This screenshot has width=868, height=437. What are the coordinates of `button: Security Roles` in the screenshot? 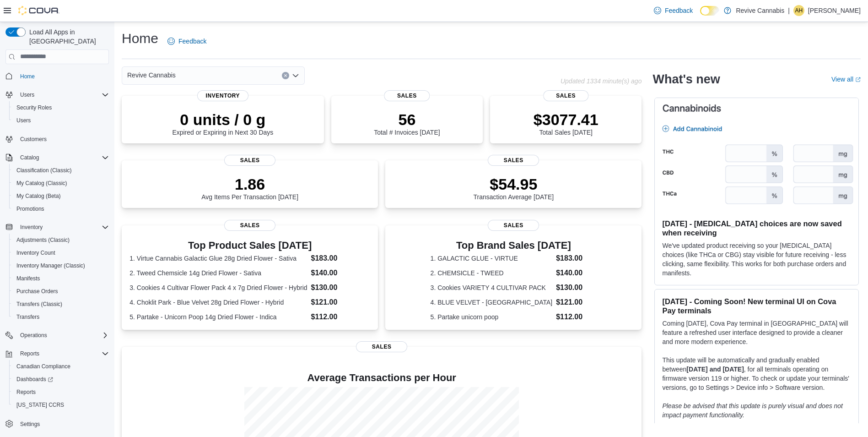 It's located at (61, 108).